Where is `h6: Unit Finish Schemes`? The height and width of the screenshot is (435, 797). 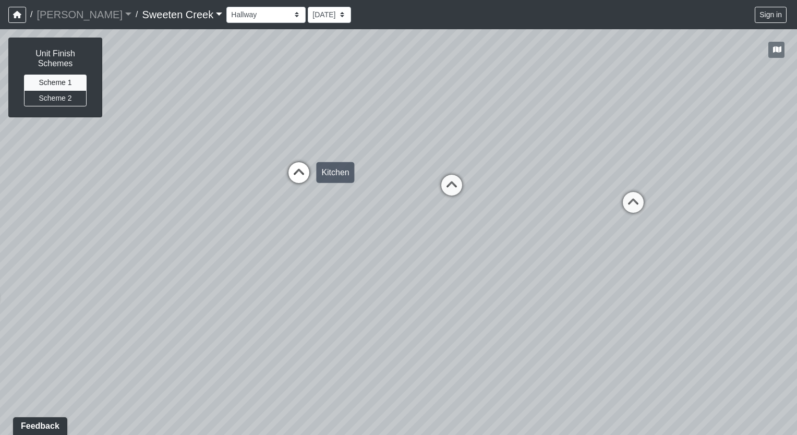
h6: Unit Finish Schemes is located at coordinates (55, 58).